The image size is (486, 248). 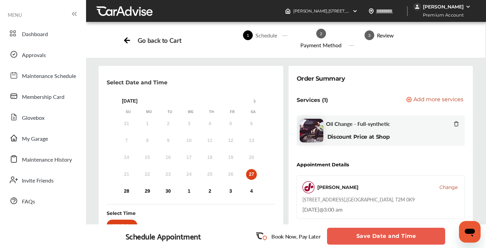 I want to click on div: Not available Thursday, September 25th, 2025, so click(x=210, y=175).